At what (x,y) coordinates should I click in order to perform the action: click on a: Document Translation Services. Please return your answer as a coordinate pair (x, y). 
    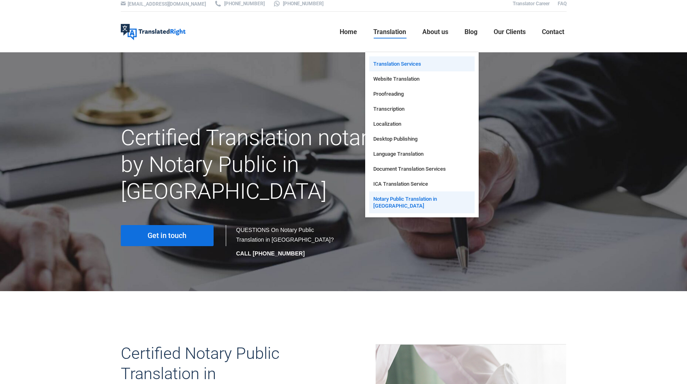
    Looking at the image, I should click on (422, 169).